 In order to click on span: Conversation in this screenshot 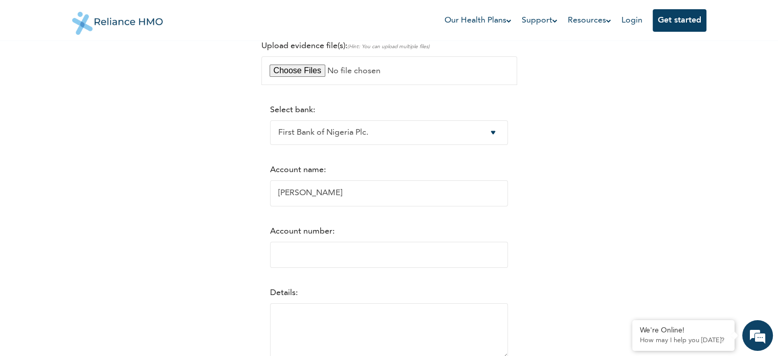, I will do `click(53, 322)`.